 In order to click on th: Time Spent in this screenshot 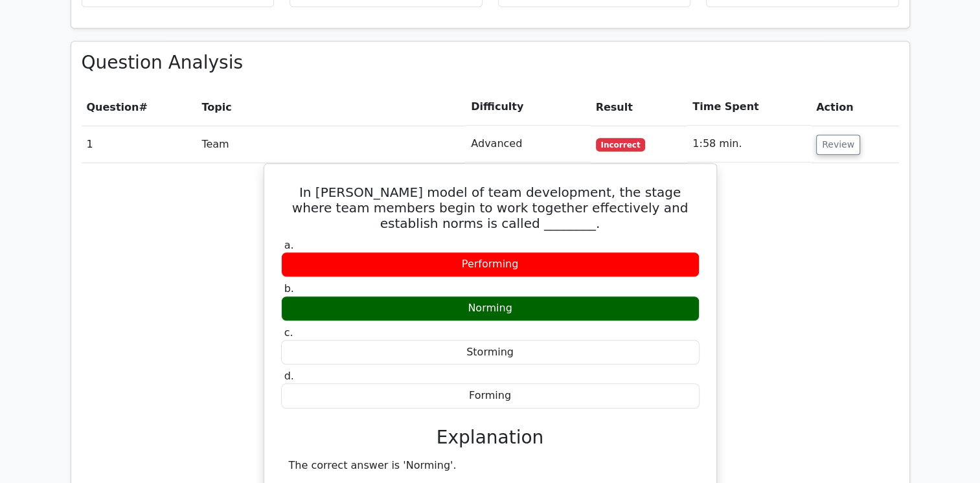, I will do `click(749, 107)`.